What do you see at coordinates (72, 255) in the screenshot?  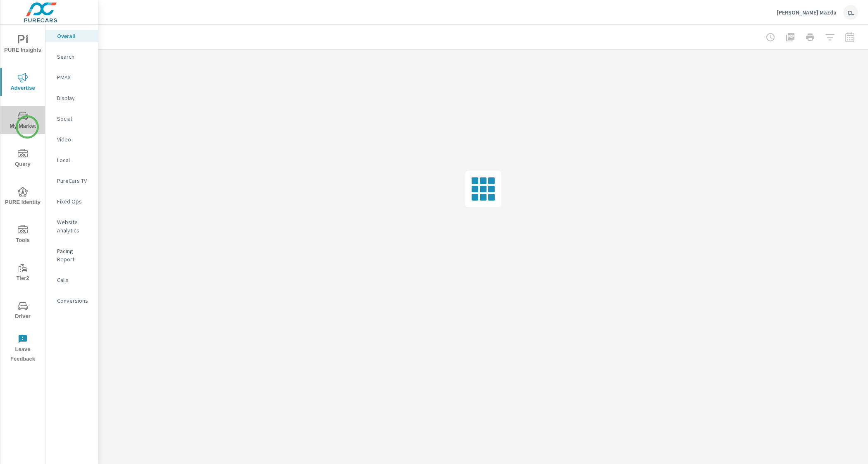 I see `div: Pacing Report` at bounding box center [72, 255].